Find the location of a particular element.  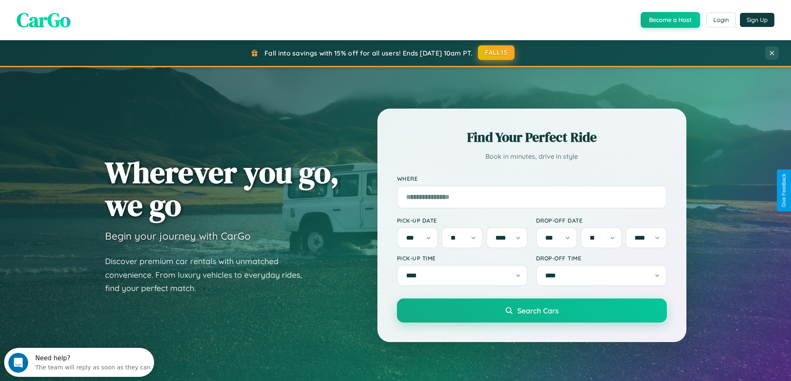

button: Login is located at coordinates (721, 20).